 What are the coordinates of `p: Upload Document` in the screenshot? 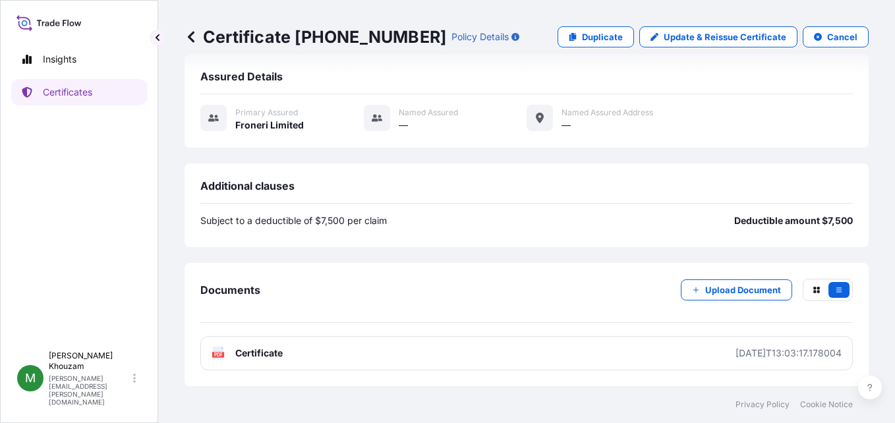 It's located at (742, 290).